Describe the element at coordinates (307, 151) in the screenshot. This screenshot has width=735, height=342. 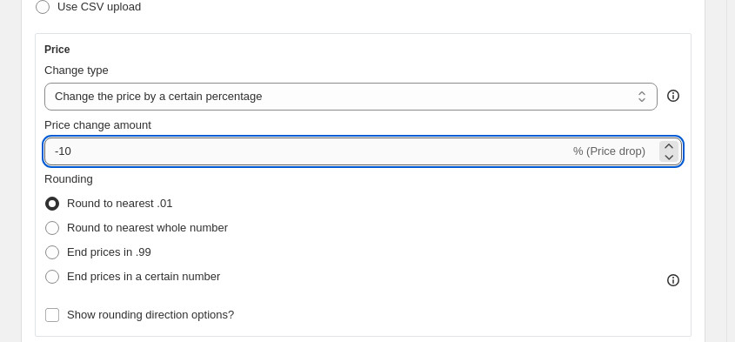
I see `input: -15` at that location.